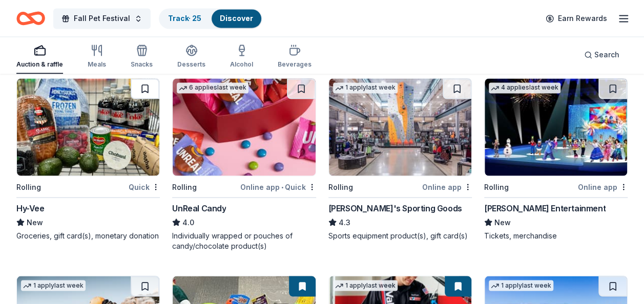 The width and height of the screenshot is (644, 304). I want to click on img: Image for UnReal Candy, so click(244, 127).